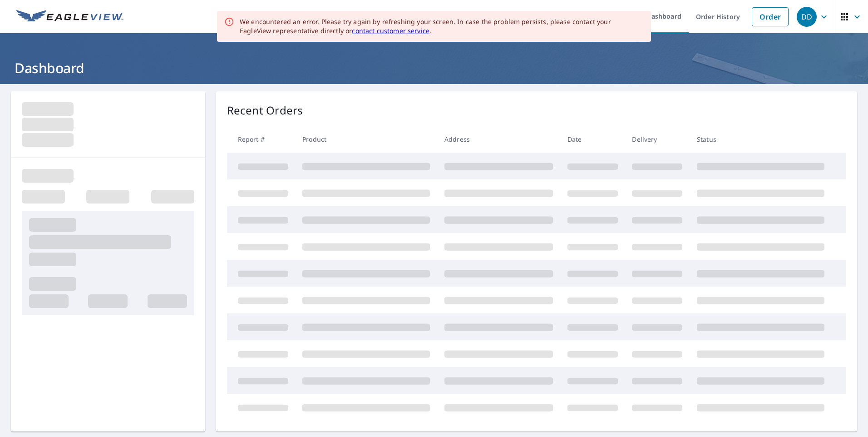 This screenshot has height=437, width=868. I want to click on th: Address, so click(499, 139).